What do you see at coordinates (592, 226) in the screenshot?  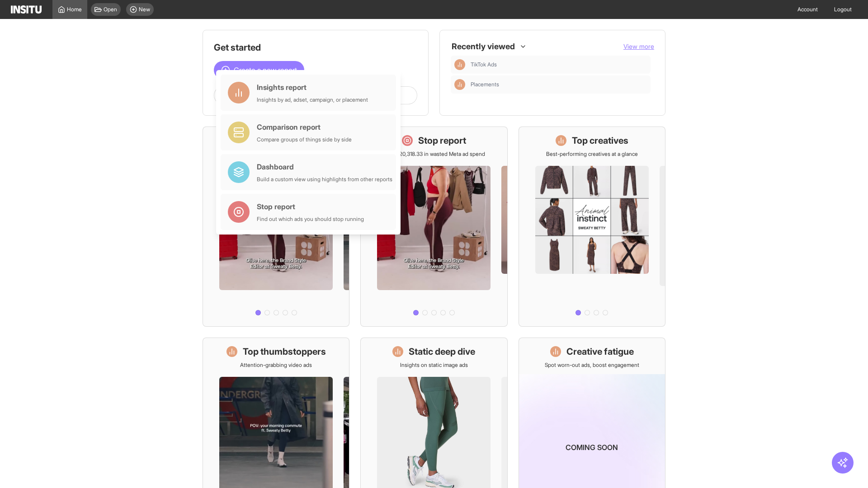 I see `a: Top creativesBest-performing creatives at a glance` at bounding box center [592, 226].